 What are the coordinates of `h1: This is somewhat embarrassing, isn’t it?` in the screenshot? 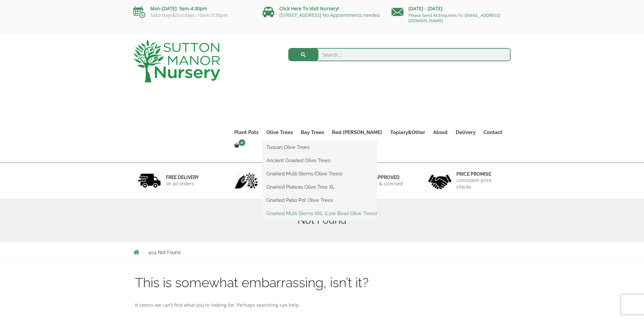 It's located at (322, 283).